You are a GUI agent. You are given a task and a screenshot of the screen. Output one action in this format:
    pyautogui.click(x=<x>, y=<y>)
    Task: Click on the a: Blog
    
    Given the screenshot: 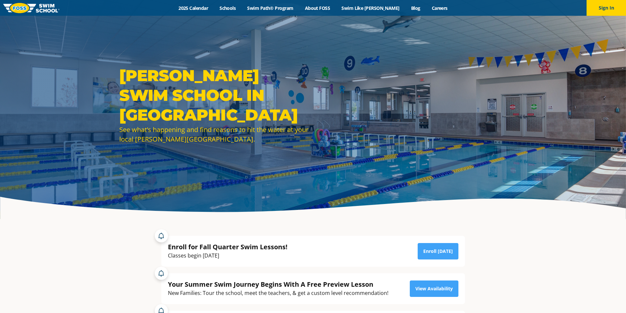 What is the action you would take?
    pyautogui.click(x=416, y=8)
    